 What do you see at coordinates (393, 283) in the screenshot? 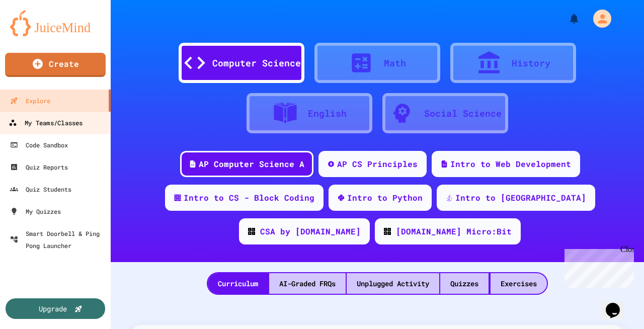
I see `div: Unplugged Activity` at bounding box center [393, 283].